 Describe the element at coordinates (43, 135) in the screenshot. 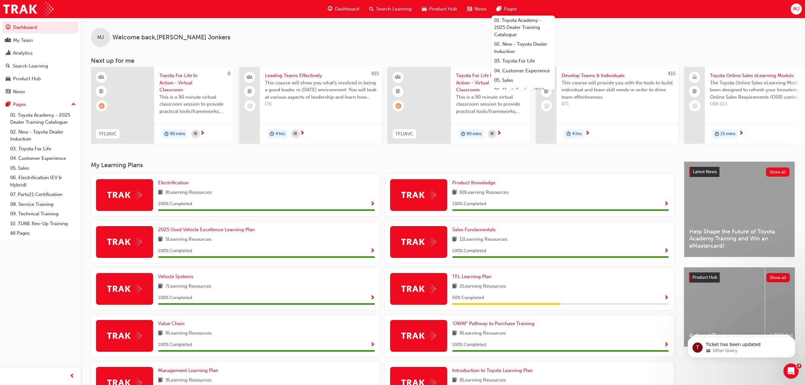

I see `a: 02. New - Toyota Dealer Induction` at that location.